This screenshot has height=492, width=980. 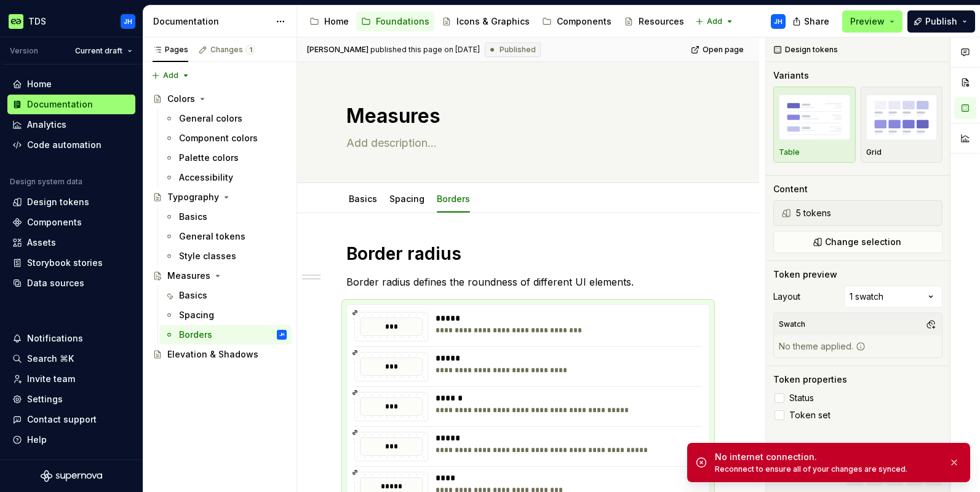 What do you see at coordinates (71, 379) in the screenshot?
I see `a: Invite team` at bounding box center [71, 379].